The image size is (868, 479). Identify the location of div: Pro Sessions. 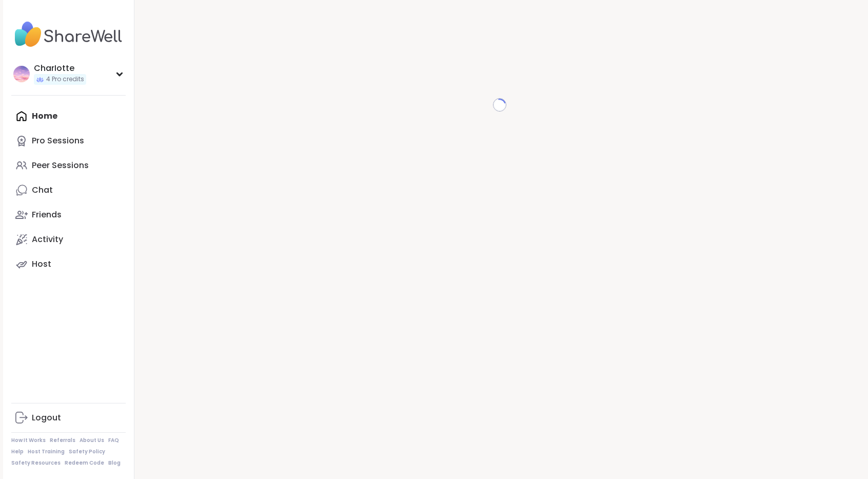
(58, 141).